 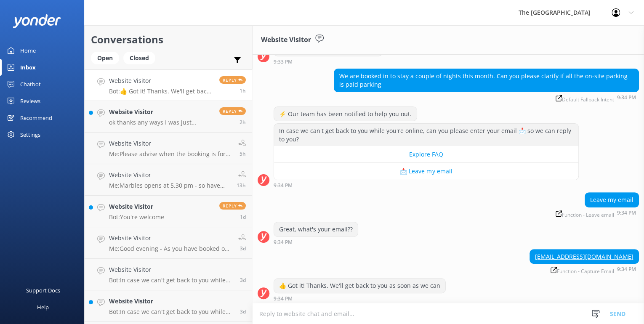 I want to click on a: Website VisitorMe:Please advise when the booking is for and what name was it booked under?5h, so click(x=169, y=148).